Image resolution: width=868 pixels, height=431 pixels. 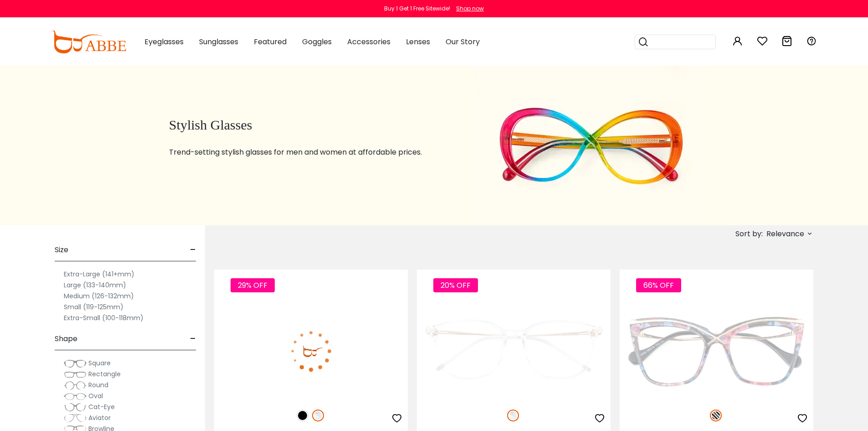 What do you see at coordinates (716, 351) in the screenshot?
I see `img: Pattern Mead - Acetate,Metal ,Universal Bridge Fit` at bounding box center [716, 351].